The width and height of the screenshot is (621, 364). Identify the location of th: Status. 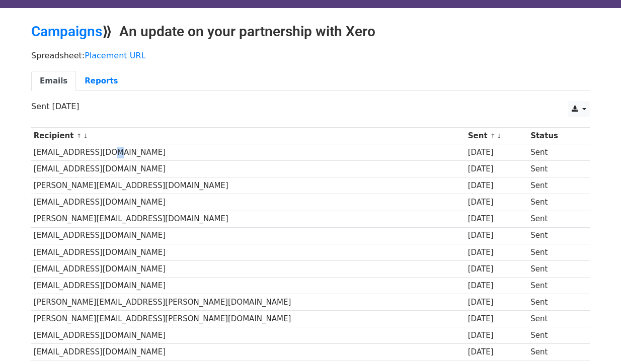
(555, 136).